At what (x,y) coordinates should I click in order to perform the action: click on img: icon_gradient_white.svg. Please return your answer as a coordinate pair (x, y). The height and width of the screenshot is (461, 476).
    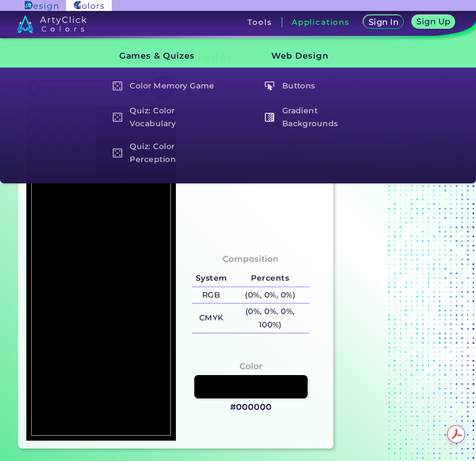
    Looking at the image, I should click on (269, 117).